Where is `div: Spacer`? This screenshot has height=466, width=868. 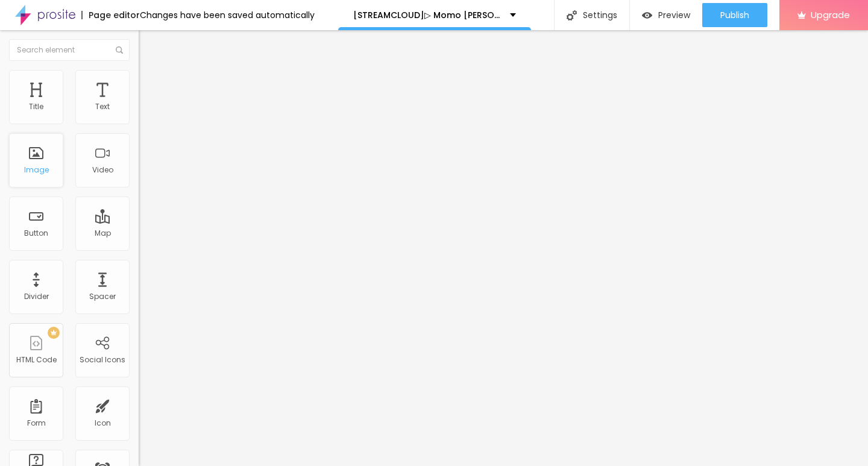
div: Spacer is located at coordinates (103, 297).